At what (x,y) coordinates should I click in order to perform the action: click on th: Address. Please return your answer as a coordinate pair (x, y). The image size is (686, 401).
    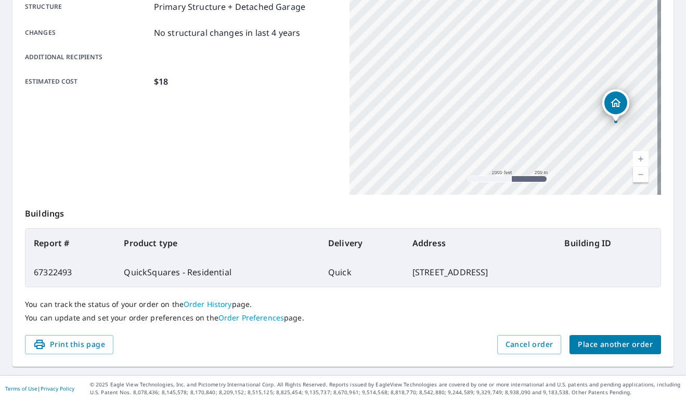
    Looking at the image, I should click on (480, 243).